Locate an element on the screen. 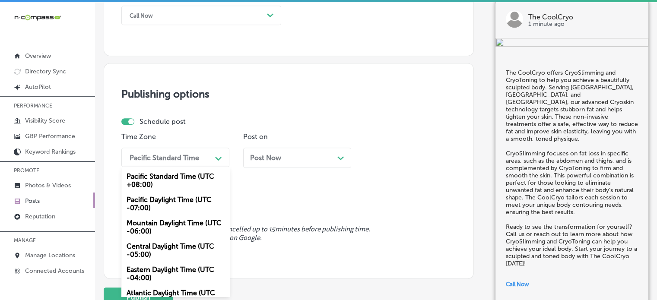 Image resolution: width=657 pixels, height=300 pixels. p: 1 minute ago is located at coordinates (583, 24).